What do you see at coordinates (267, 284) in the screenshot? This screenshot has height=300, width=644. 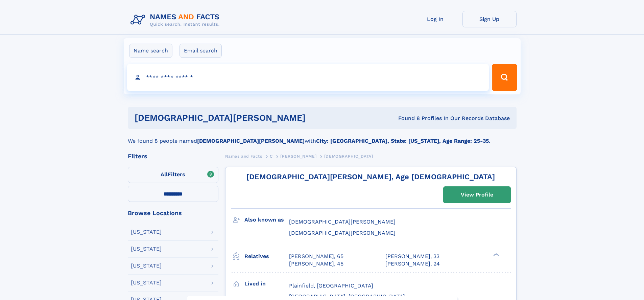 I see `h3: Lived in` at bounding box center [267, 284].